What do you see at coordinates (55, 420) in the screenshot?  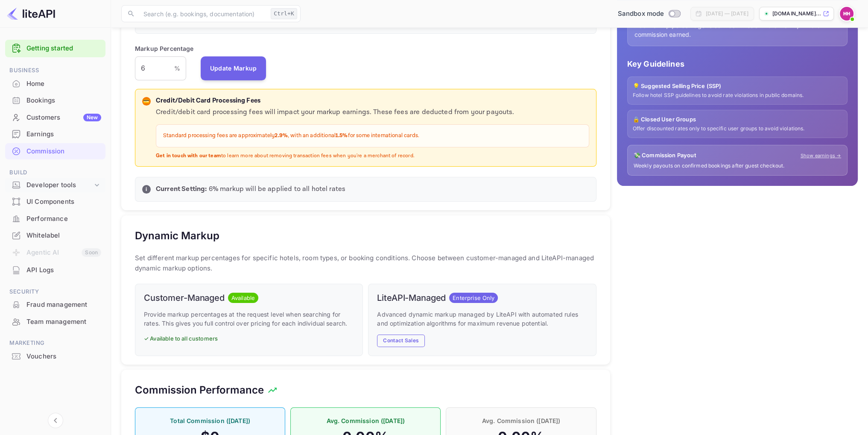 I see `button: Collapse navigation` at bounding box center [55, 420].